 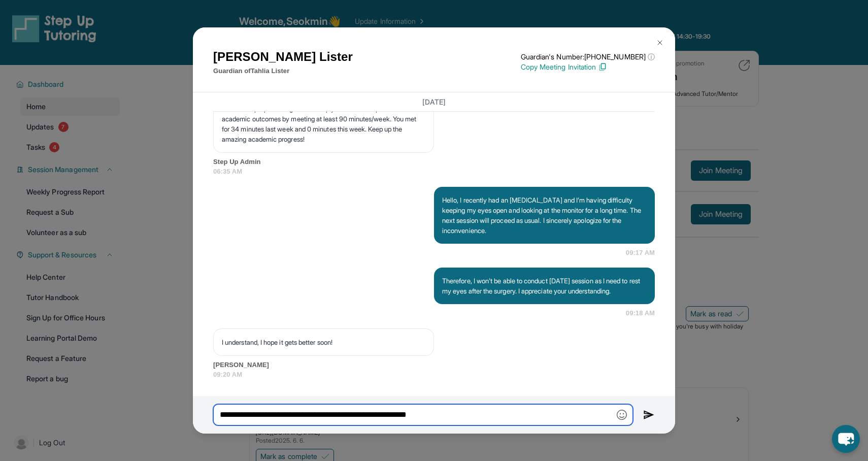 What do you see at coordinates (283, 71) in the screenshot?
I see `p: Guardian of Tahlia Lister` at bounding box center [283, 71].